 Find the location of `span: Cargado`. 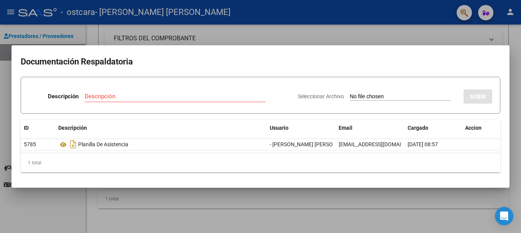

span: Cargado is located at coordinates (418, 128).